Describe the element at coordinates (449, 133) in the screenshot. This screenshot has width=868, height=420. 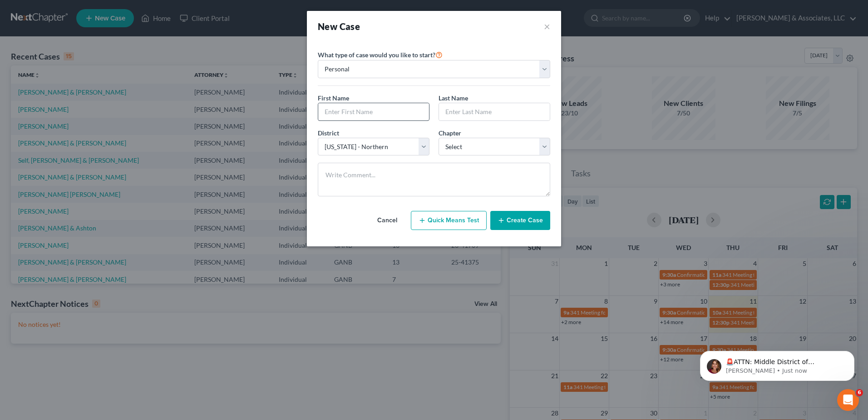
I see `span: Chapter` at that location.